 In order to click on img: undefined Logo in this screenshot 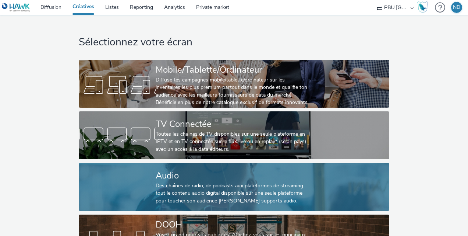, I will do `click(16, 7)`.